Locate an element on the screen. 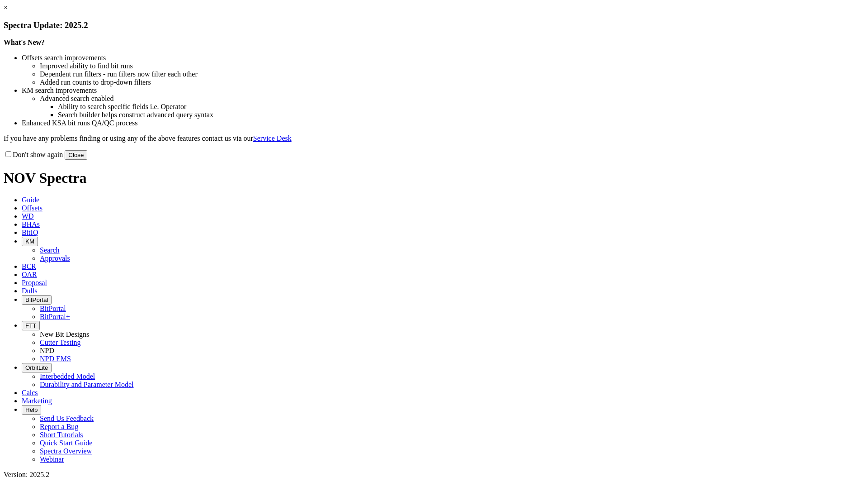 The width and height of the screenshot is (868, 482). li: Improved ability to find bit runs is located at coordinates (452, 66).